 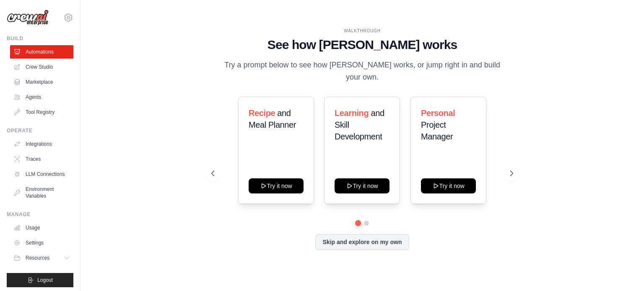 What do you see at coordinates (42, 52) in the screenshot?
I see `a: Automations` at bounding box center [42, 52].